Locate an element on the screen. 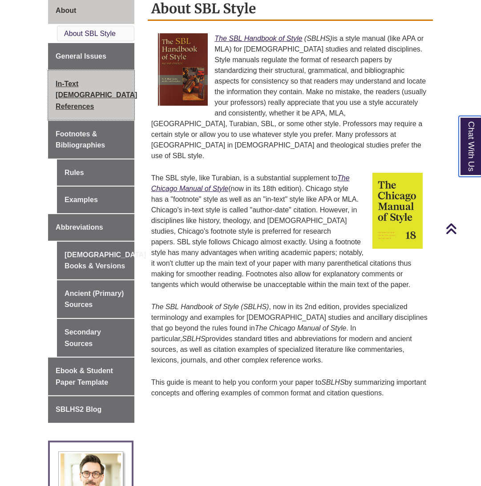  a: Examples is located at coordinates (96, 200).